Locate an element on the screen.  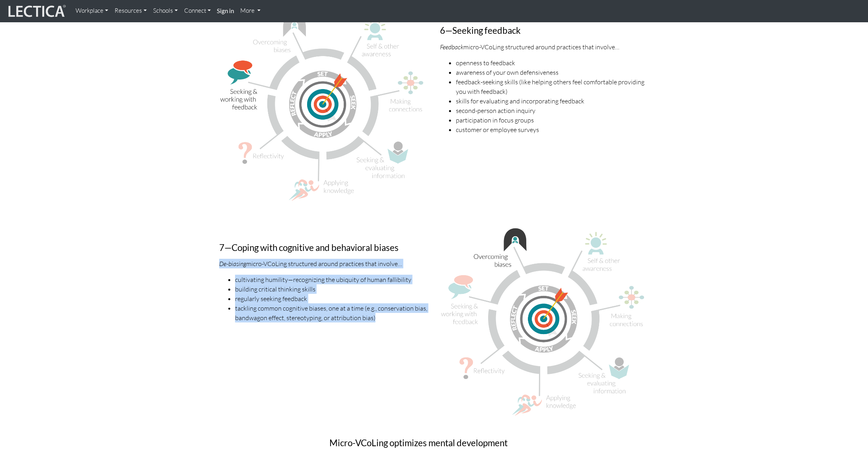
strong: Sign in is located at coordinates (225, 11).